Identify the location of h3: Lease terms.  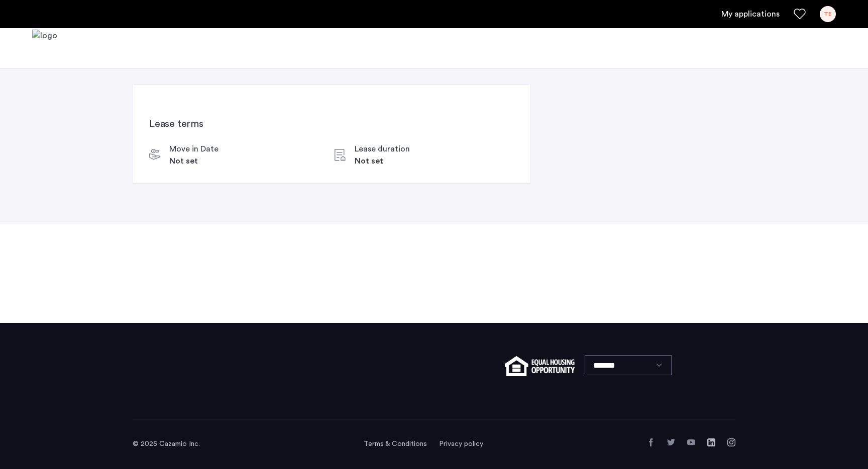
(332, 124).